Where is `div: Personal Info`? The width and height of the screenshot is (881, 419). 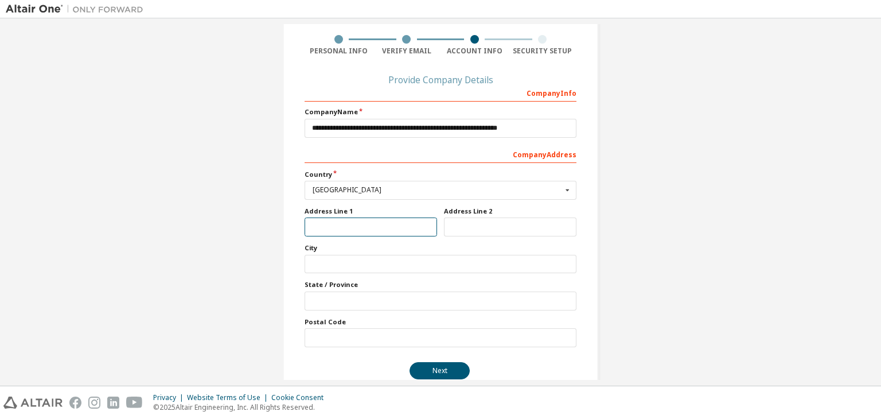
div: Personal Info is located at coordinates (338, 51).